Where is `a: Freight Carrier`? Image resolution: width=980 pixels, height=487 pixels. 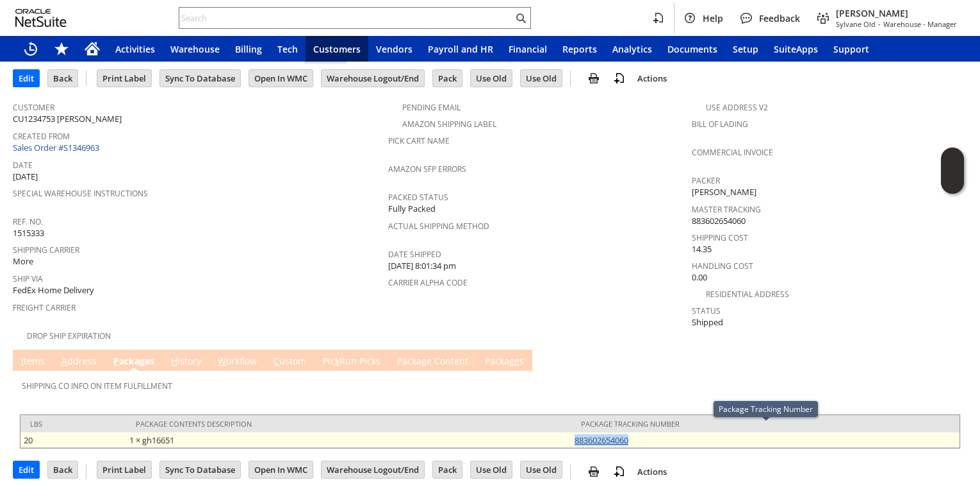
a: Freight Carrier is located at coordinates (44, 307).